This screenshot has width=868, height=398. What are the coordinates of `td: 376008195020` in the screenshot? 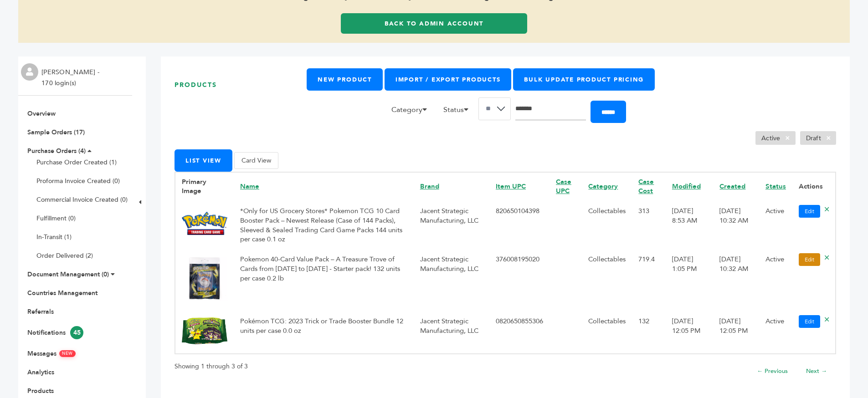 It's located at (520, 280).